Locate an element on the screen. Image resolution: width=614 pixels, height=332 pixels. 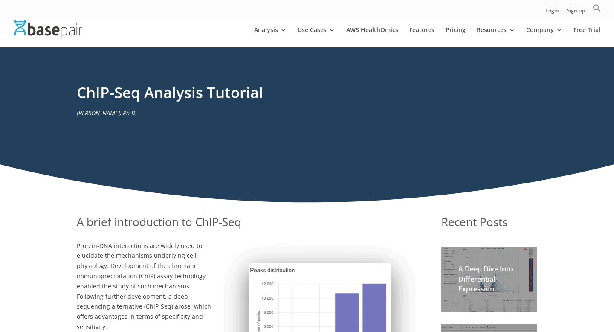
span: Protein-DNA interactions are widely used to elucidate the mechanisms underlying cell physiology. ... is located at coordinates (144, 286).